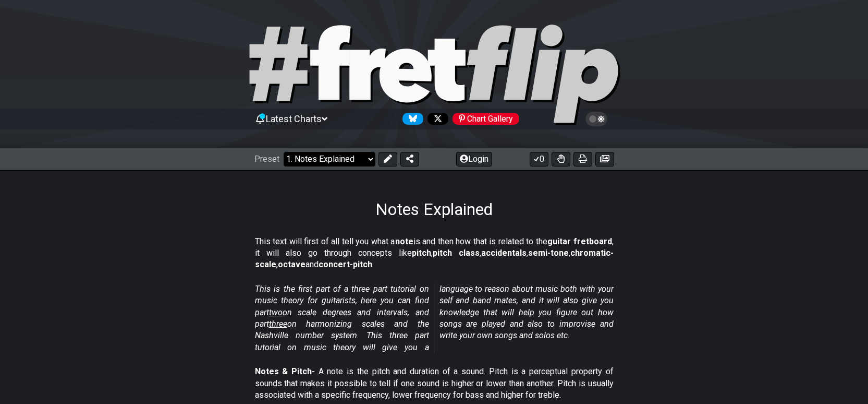 The width and height of the screenshot is (868, 404). Describe the element at coordinates (582, 159) in the screenshot. I see `button: Print` at that location.